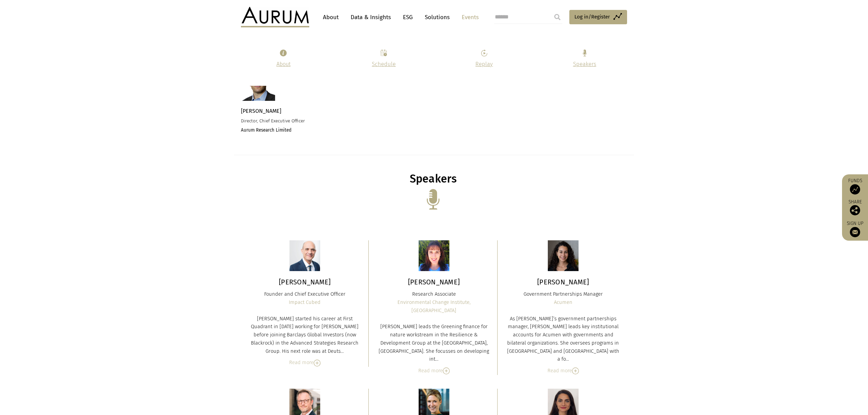  Describe the element at coordinates (484, 64) in the screenshot. I see `a: Replay` at that location.